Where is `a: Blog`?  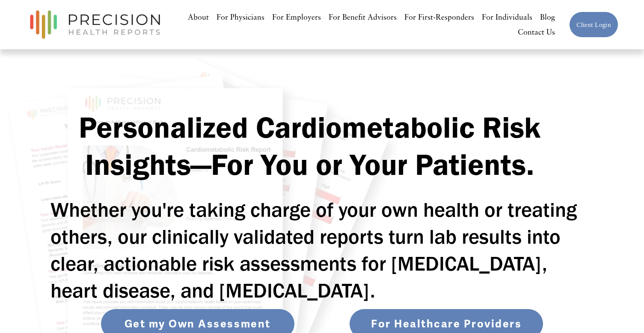
a: Blog is located at coordinates (547, 17).